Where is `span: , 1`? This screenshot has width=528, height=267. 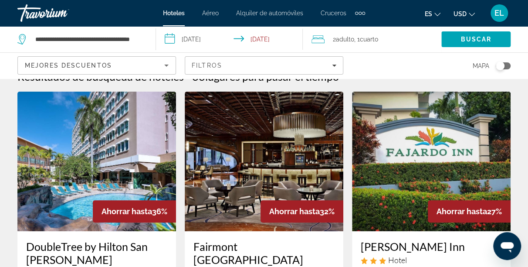 span: , 1 is located at coordinates (365, 39).